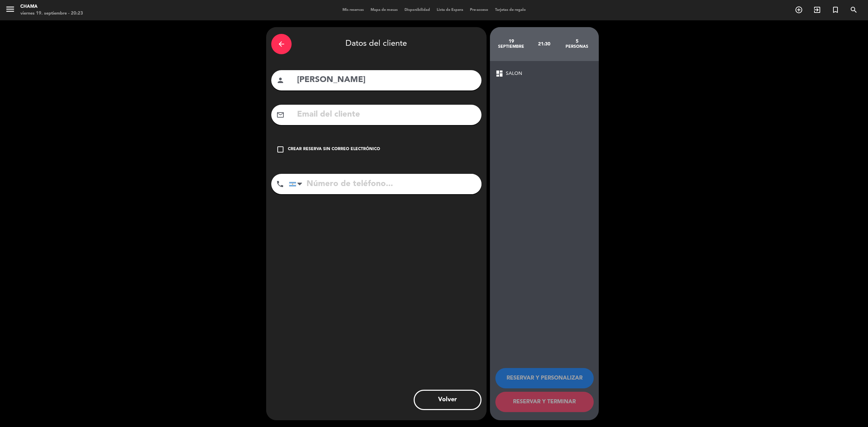 The height and width of the screenshot is (427, 868). Describe the element at coordinates (10, 10) in the screenshot. I see `button: menu` at that location.